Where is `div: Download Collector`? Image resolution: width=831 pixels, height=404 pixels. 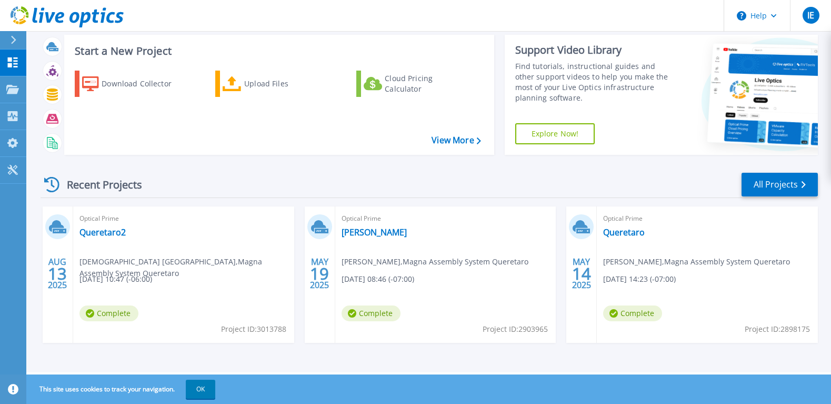 div: Download Collector is located at coordinates (144, 84).